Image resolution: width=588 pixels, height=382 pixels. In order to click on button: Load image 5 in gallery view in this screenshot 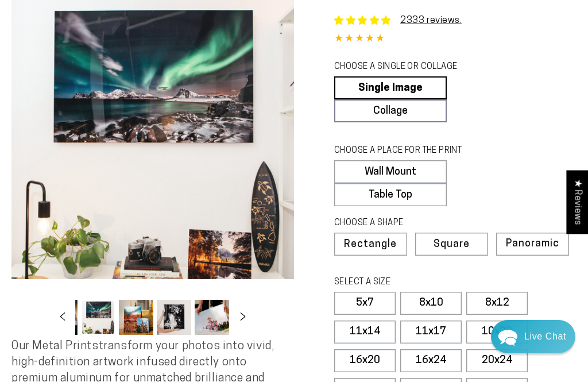, I will do `click(136, 317)`.